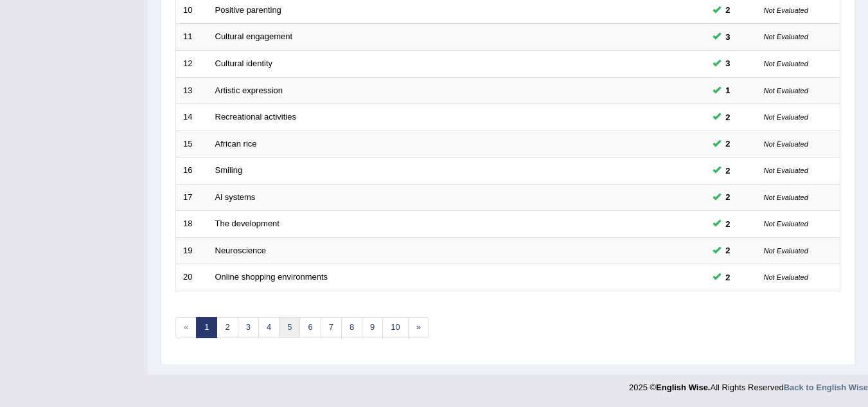 This screenshot has width=868, height=407. I want to click on a: 8, so click(352, 327).